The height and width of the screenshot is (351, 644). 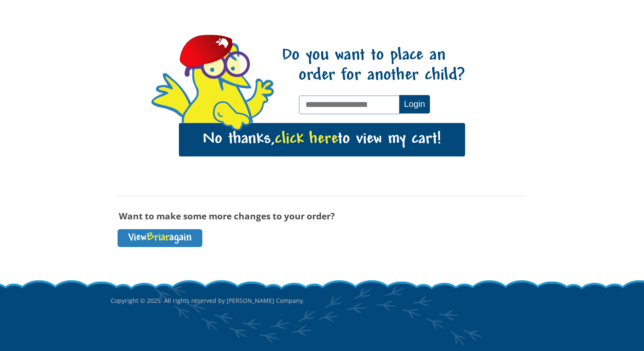 What do you see at coordinates (415, 104) in the screenshot?
I see `button: Login` at bounding box center [415, 104].